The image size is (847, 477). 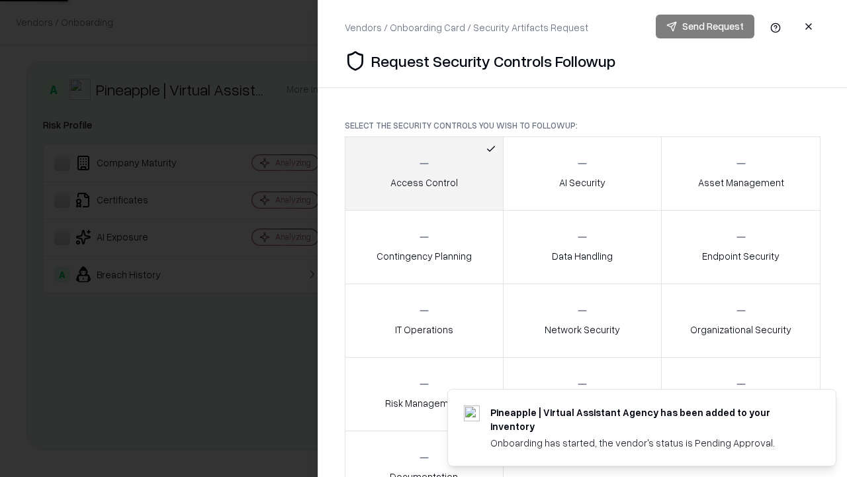 What do you see at coordinates (493, 61) in the screenshot?
I see `p: Request Security Controls Followup` at bounding box center [493, 61].